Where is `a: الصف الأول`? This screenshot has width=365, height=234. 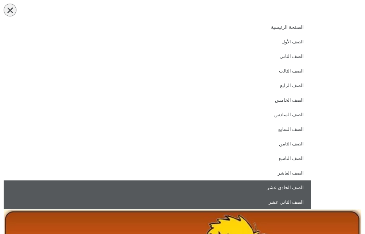
a: الصف الأول is located at coordinates (157, 42).